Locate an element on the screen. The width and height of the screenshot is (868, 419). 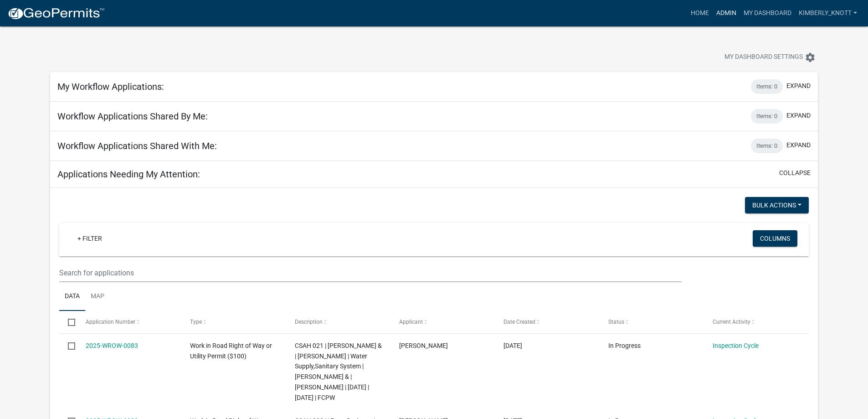
a: My Dashboard is located at coordinates (767, 13).